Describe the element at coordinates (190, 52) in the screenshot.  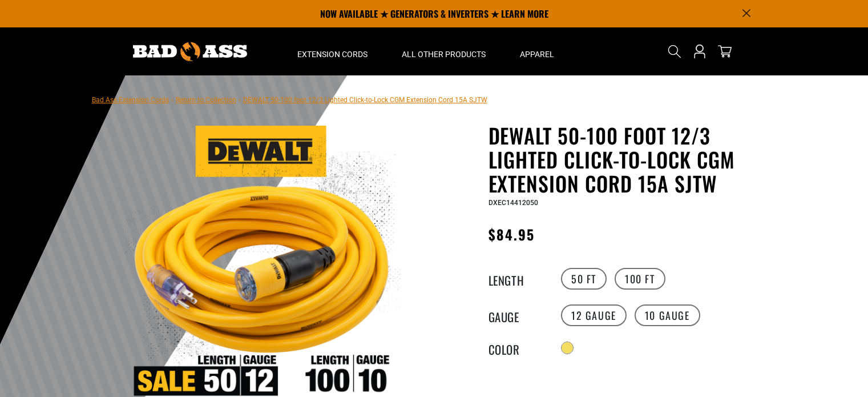
I see `img: Bad Ass Extension Cords` at that location.